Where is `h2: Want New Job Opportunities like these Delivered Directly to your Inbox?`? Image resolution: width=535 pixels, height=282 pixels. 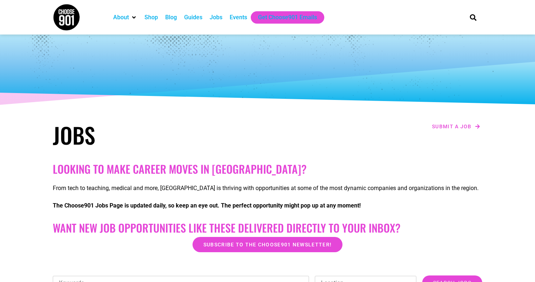 h2: Want New Job Opportunities like these Delivered Directly to your Inbox? is located at coordinates (267, 228).